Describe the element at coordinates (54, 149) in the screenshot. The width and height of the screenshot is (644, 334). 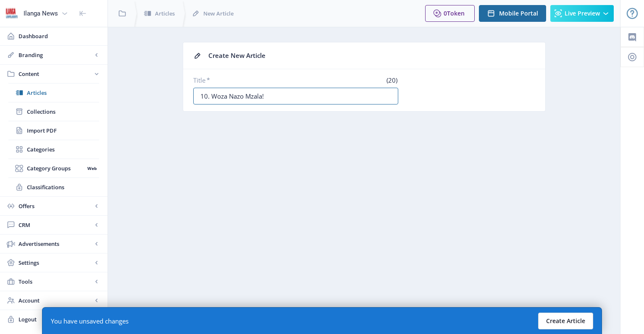
I see `a: Categories` at that location.